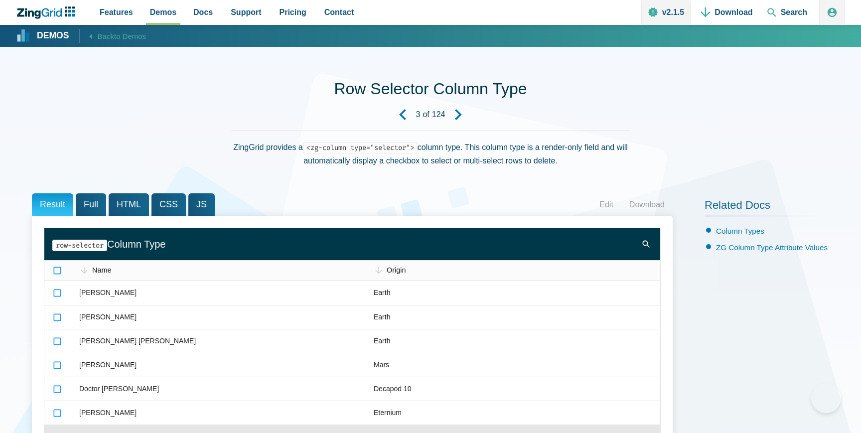 The height and width of the screenshot is (433, 861). Describe the element at coordinates (740, 231) in the screenshot. I see `a: Column Types` at that location.